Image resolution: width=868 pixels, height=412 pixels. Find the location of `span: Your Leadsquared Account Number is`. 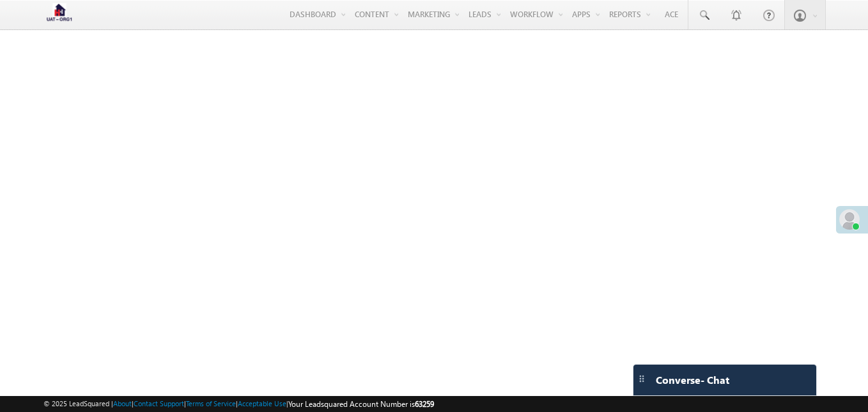

span: Your Leadsquared Account Number is is located at coordinates (361, 403).